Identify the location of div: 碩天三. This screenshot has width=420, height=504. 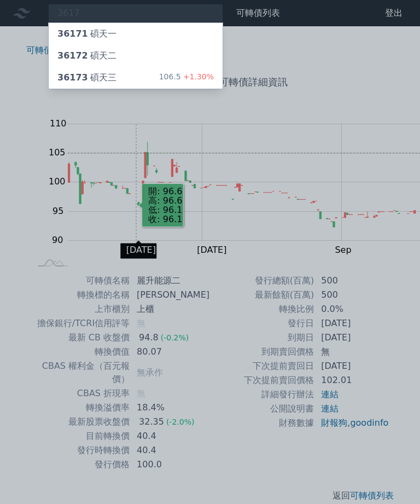
(87, 78).